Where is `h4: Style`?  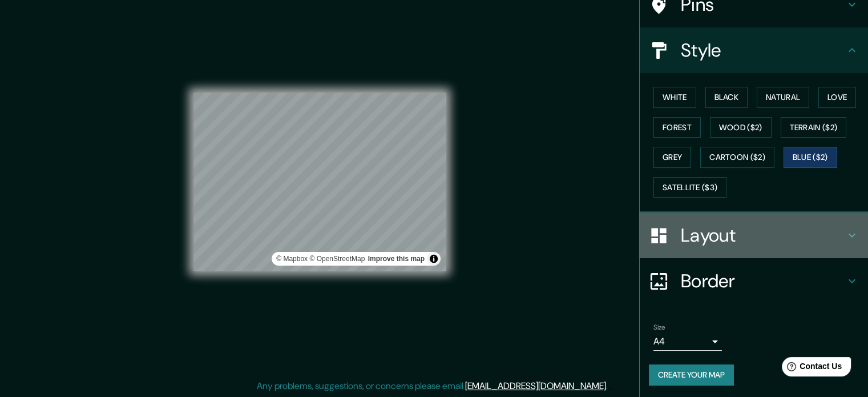 h4: Style is located at coordinates (763, 50).